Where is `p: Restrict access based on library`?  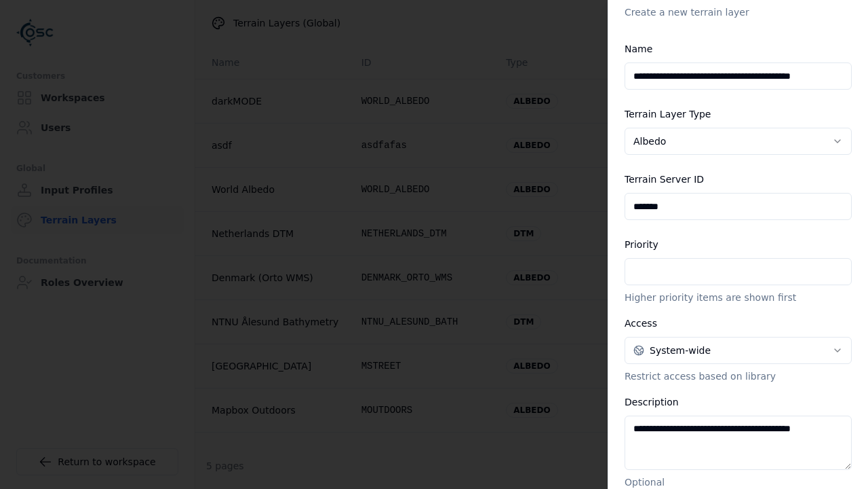
p: Restrict access based on library is located at coordinates (739, 376).